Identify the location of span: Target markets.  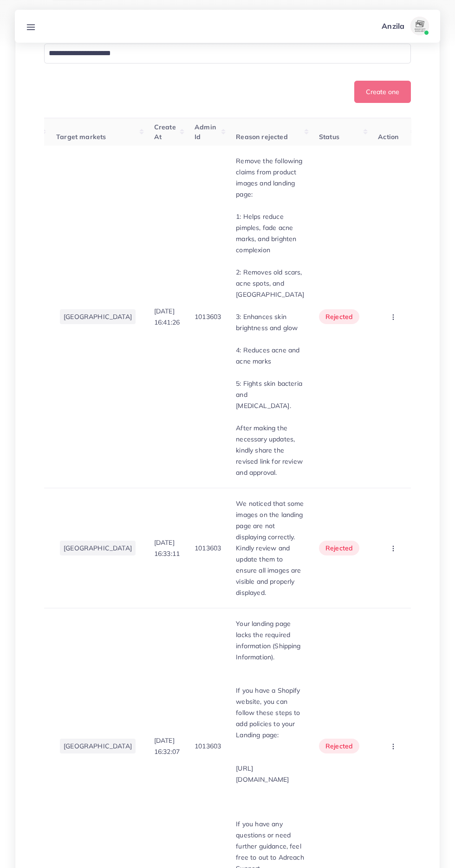
(81, 137).